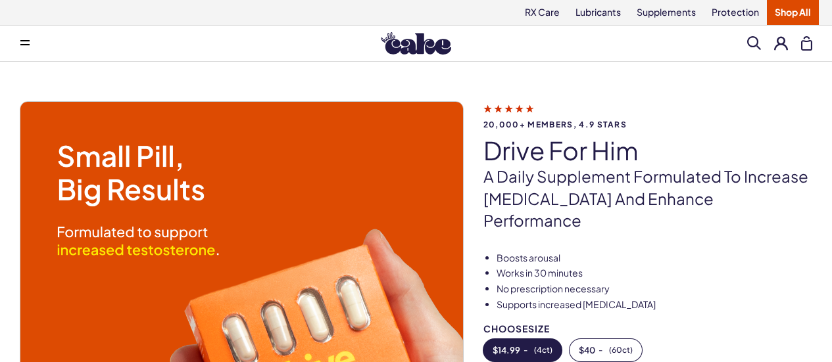 The height and width of the screenshot is (362, 832). What do you see at coordinates (648, 124) in the screenshot?
I see `span: 20,000+ members, 4.9 stars` at bounding box center [648, 124].